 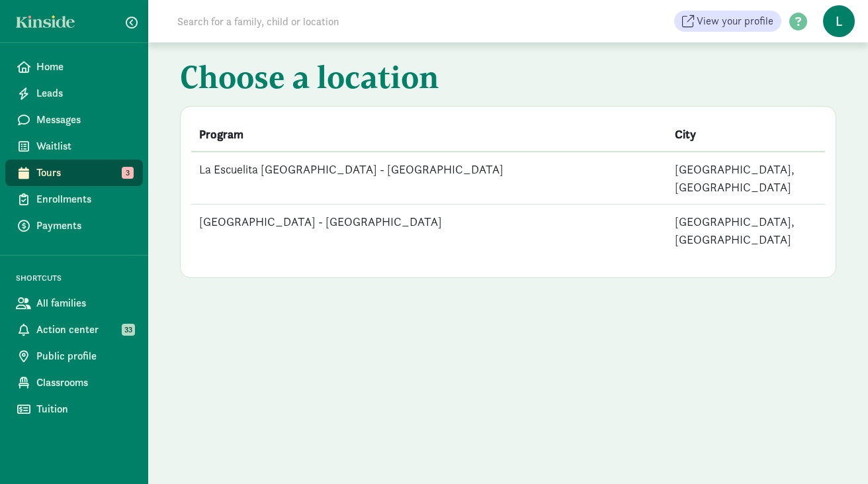 What do you see at coordinates (74, 199) in the screenshot?
I see `a: Enrollments` at bounding box center [74, 199].